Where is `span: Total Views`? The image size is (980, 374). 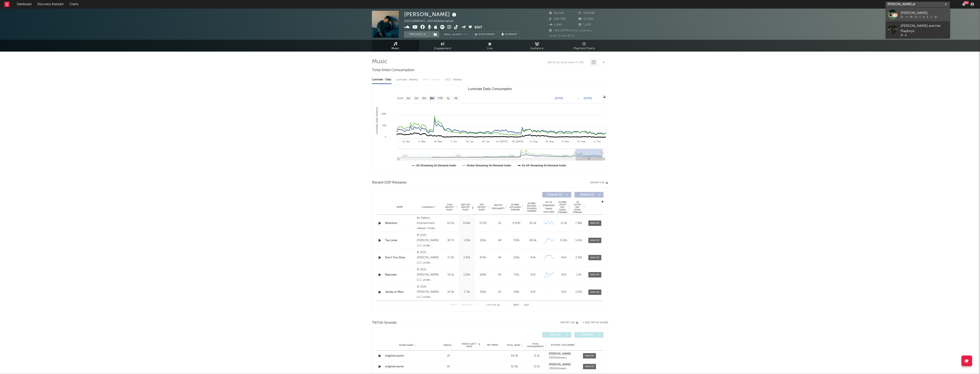
span: Total Views is located at coordinates (513, 345).